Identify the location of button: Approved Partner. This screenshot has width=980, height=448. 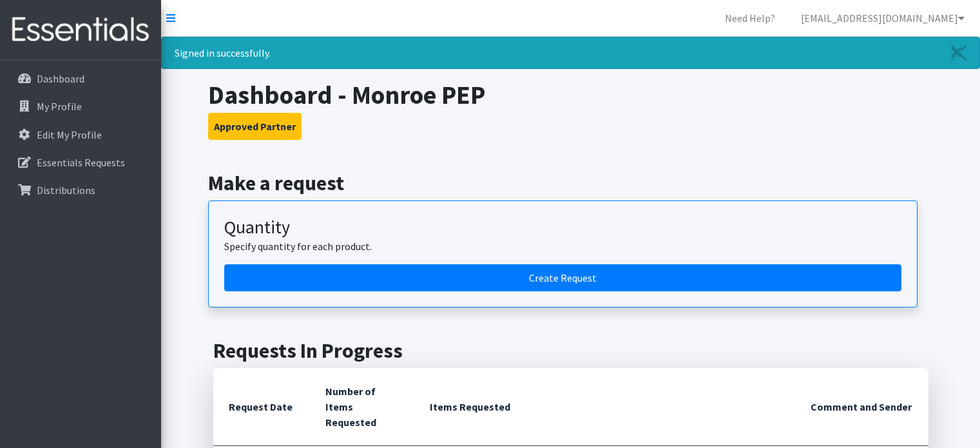
(254, 126).